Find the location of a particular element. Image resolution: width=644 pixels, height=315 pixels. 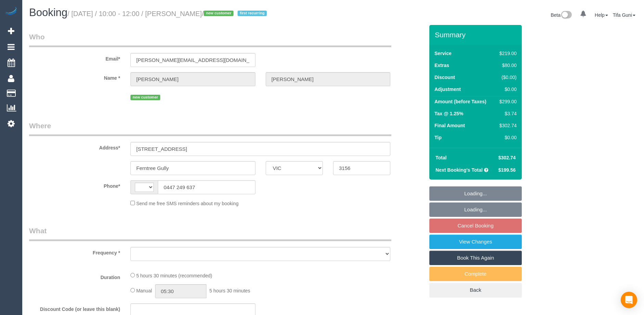

label: Phone* is located at coordinates (75, 185).